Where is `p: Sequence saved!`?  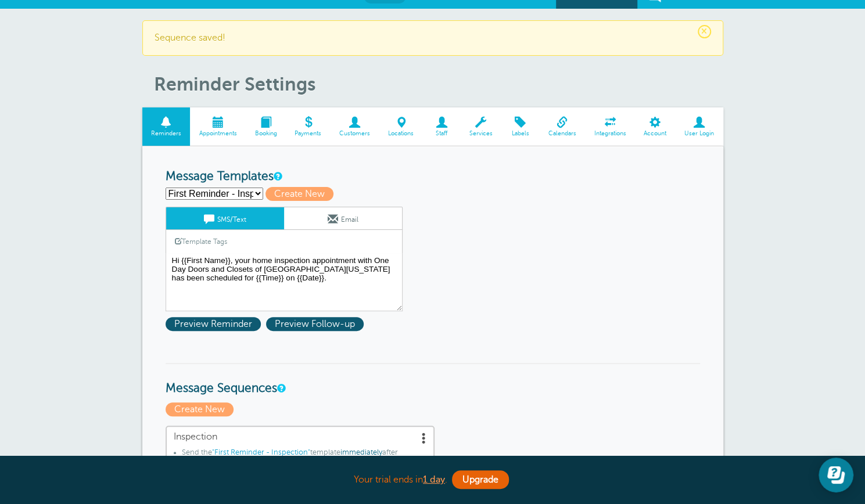
p: Sequence saved! is located at coordinates (432, 38).